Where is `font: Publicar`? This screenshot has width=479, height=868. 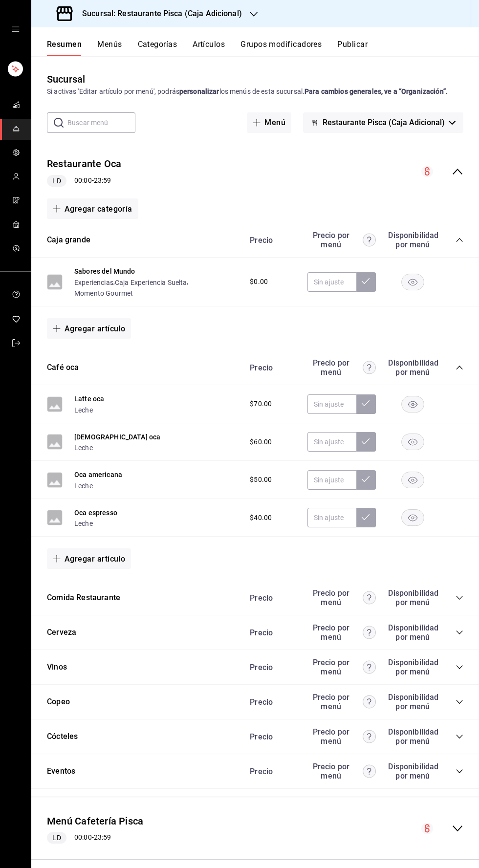
font: Publicar is located at coordinates (353, 44).